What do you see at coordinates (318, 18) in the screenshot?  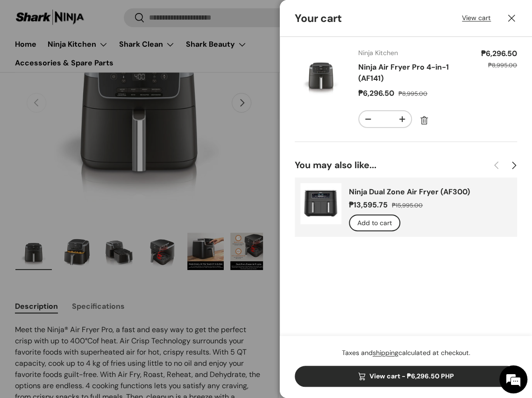 I see `h2: Your cart` at bounding box center [318, 18].